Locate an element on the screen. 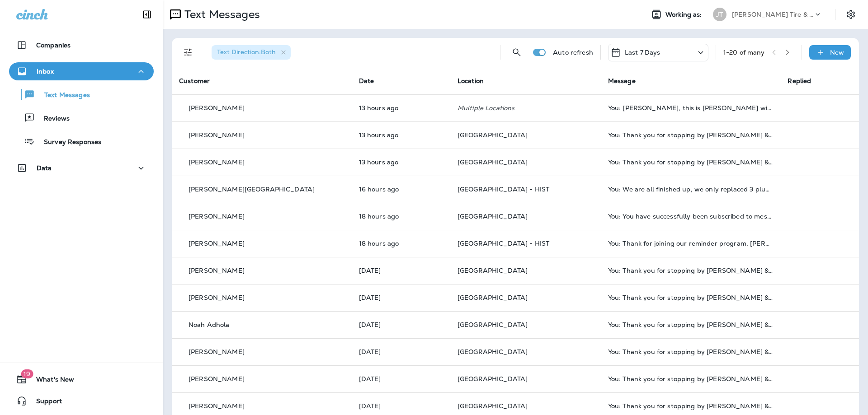  button: Filters is located at coordinates (188, 52).